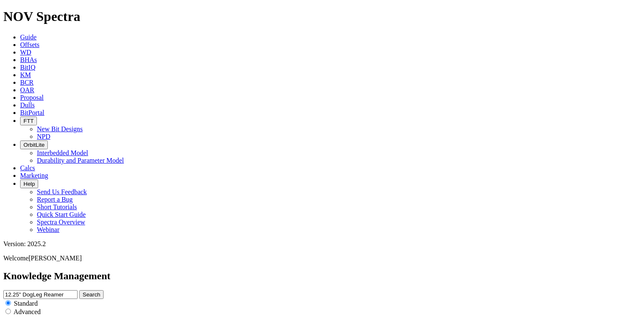 This screenshot has height=317, width=644. Describe the element at coordinates (28, 60) in the screenshot. I see `span: BHAs` at that location.